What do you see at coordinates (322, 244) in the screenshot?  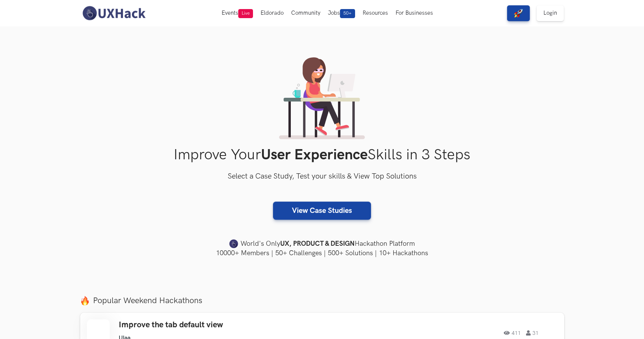 I see `h4: World's Only Hackathon Platform` at bounding box center [322, 244].